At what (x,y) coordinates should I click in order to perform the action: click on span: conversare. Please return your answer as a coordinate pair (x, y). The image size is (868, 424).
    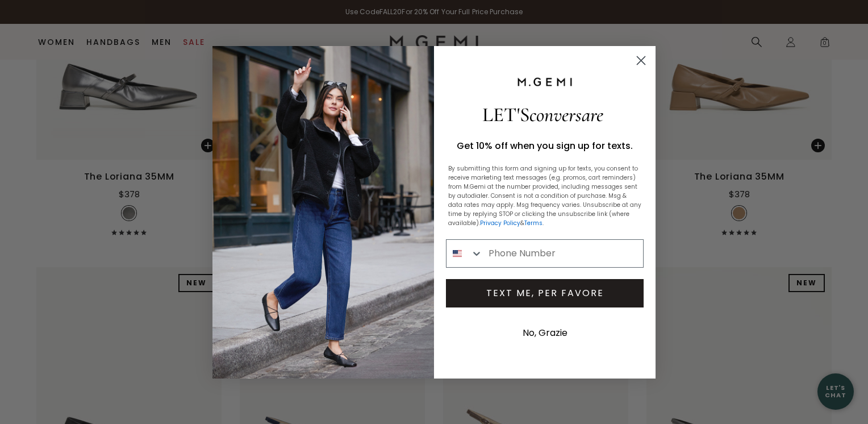
    Looking at the image, I should click on (566, 115).